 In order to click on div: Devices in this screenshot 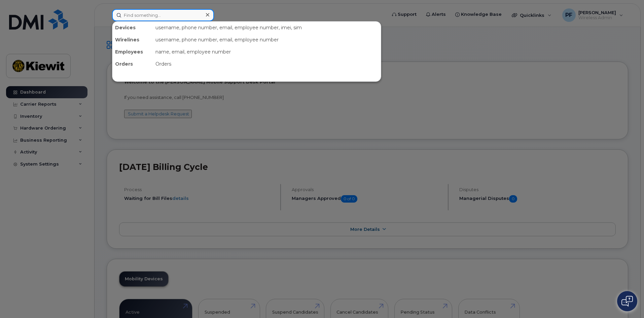, I will do `click(133, 27)`.